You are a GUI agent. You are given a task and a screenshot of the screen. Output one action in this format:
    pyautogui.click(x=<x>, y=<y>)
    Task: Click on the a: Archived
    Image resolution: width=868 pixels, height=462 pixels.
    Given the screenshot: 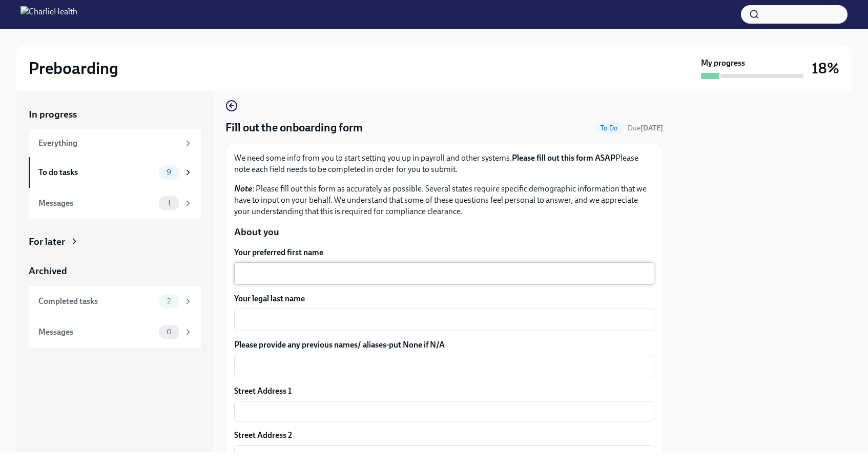 What is the action you would take?
    pyautogui.click(x=114, y=271)
    